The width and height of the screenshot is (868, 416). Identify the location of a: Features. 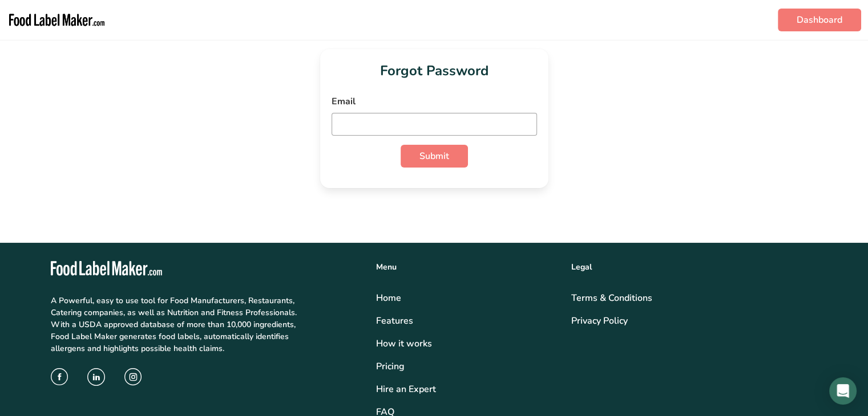
(467, 321).